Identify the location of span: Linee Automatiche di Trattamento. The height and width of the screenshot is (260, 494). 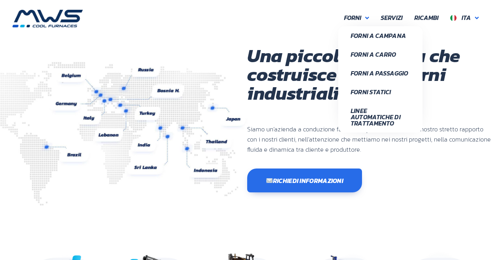
(380, 117).